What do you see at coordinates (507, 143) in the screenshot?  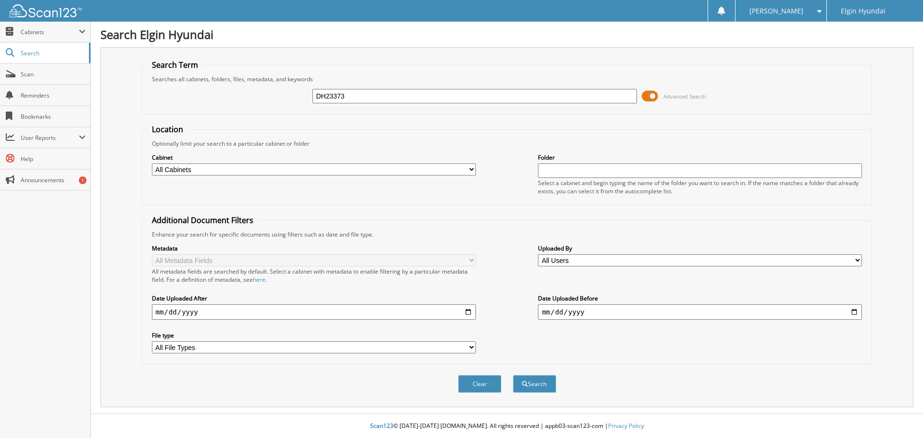 I see `div: Optionally limit your search to a particular cabinet or folder` at bounding box center [507, 143].